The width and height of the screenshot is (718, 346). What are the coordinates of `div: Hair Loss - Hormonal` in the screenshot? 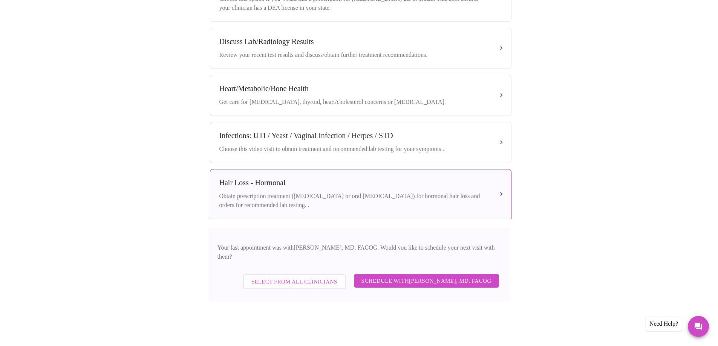 It's located at (353, 183).